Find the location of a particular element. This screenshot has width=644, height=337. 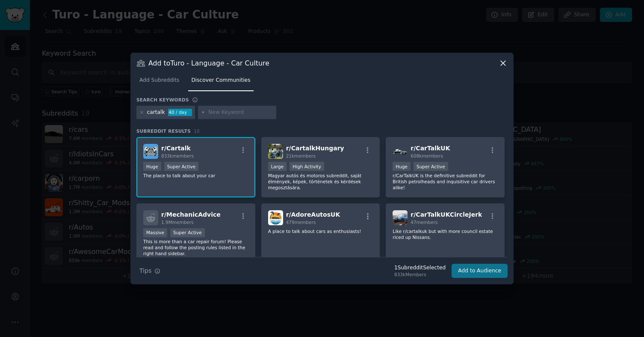

img: CarTalkUKCircleJerk is located at coordinates (400, 218).